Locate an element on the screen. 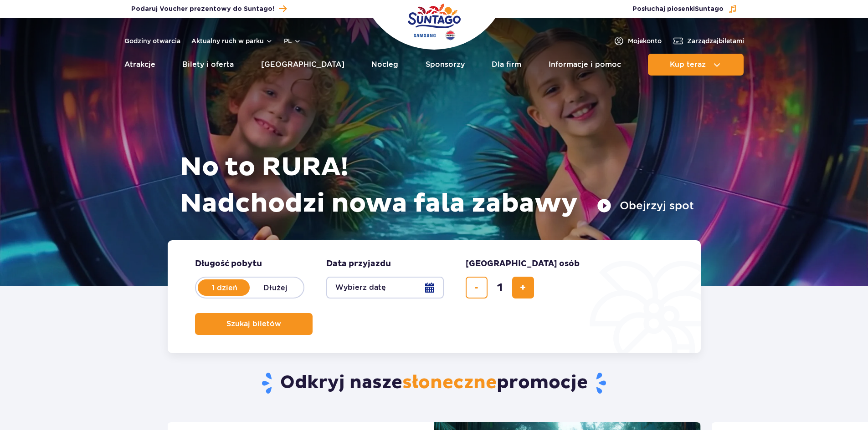 The height and width of the screenshot is (430, 868). button: Aktualny ruch w parku is located at coordinates (232, 41).